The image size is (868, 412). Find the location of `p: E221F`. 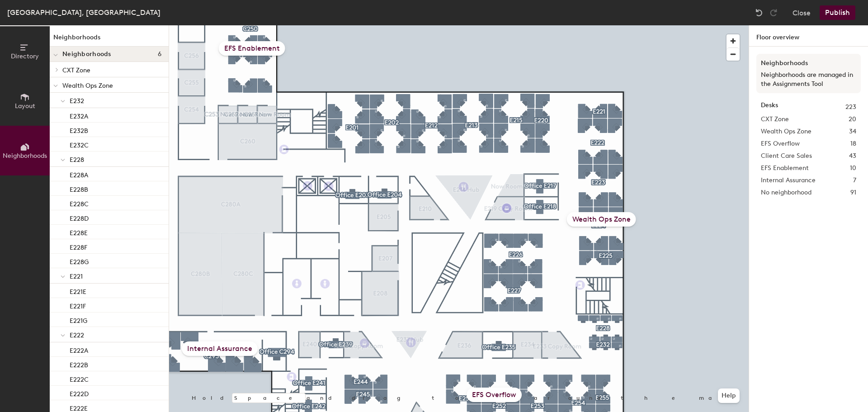

p: E221F is located at coordinates (77, 305).